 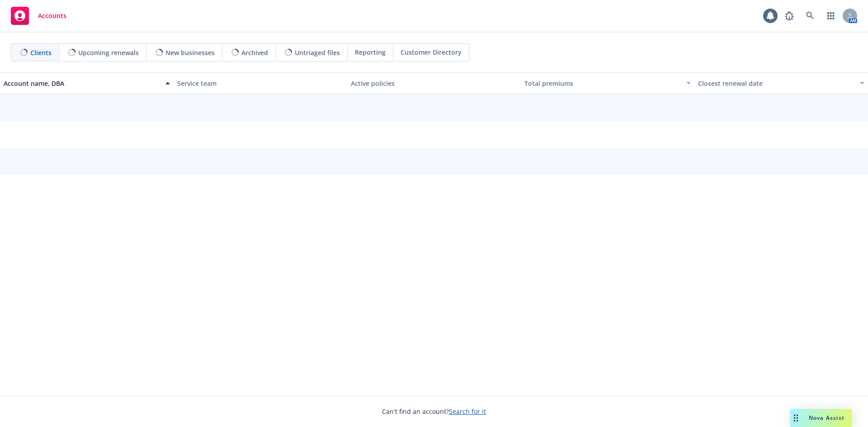 I want to click on span: New businesses, so click(x=189, y=52).